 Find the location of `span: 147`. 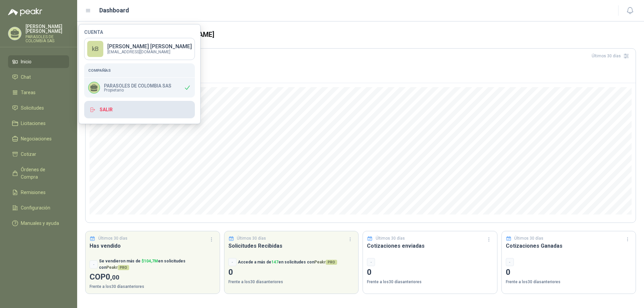

span: 147 is located at coordinates (275, 262).